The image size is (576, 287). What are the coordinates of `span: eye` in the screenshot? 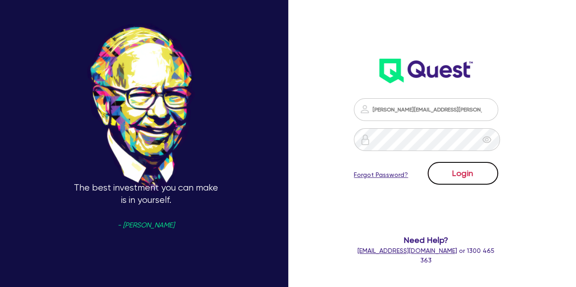 It's located at (486, 140).